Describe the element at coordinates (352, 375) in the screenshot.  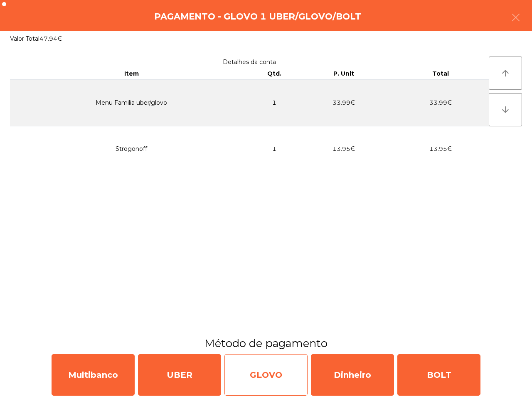
I see `div: Dinheiro` at that location.